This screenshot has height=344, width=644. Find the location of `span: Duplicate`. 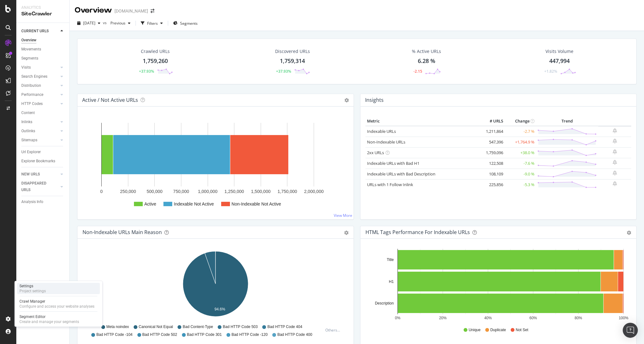

span: Duplicate is located at coordinates (498, 330).